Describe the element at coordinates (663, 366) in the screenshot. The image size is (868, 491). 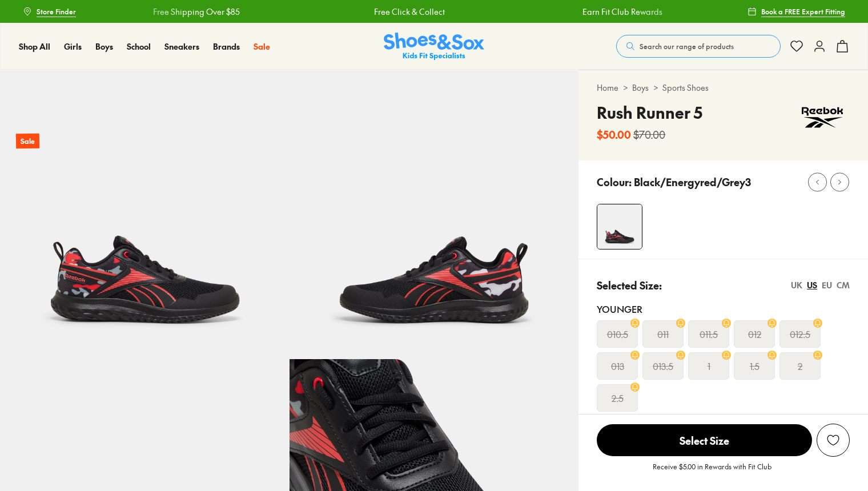
I see `s: 013.5` at that location.